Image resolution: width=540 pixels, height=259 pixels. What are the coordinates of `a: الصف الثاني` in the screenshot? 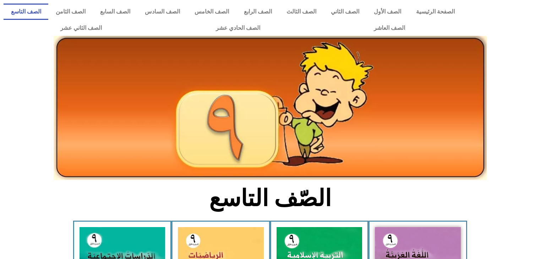 It's located at (344, 12).